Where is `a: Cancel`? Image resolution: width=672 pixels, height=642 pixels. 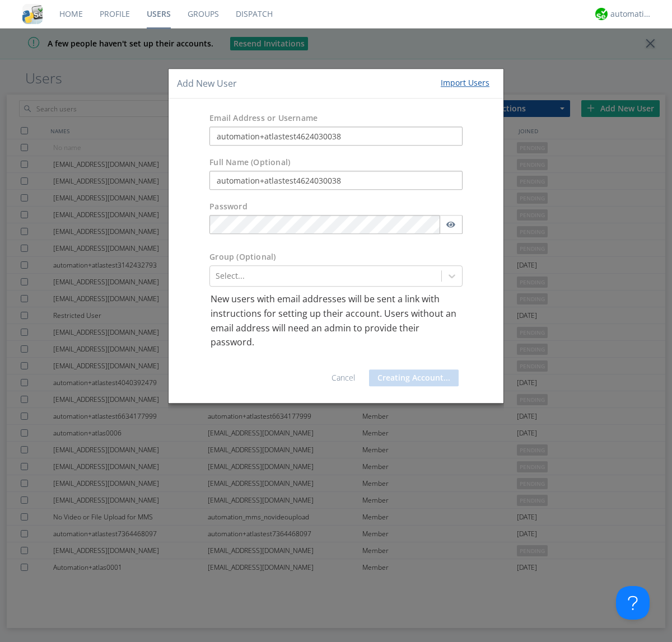
a: Cancel is located at coordinates (343, 377).